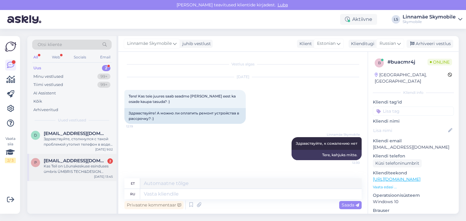 The height and width of the screenshot is (221, 466). Describe the element at coordinates (75, 134) in the screenshot. I see `span: dengg120@gmail.com` at that location.